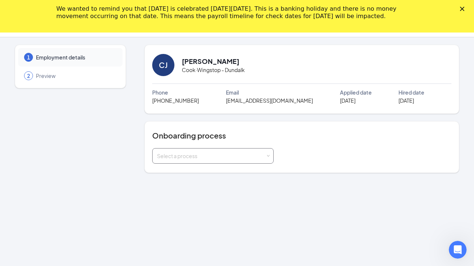 The height and width of the screenshot is (266, 474). Describe the element at coordinates (213, 70) in the screenshot. I see `span: Cook · Wingstop - Dundalk` at that location.